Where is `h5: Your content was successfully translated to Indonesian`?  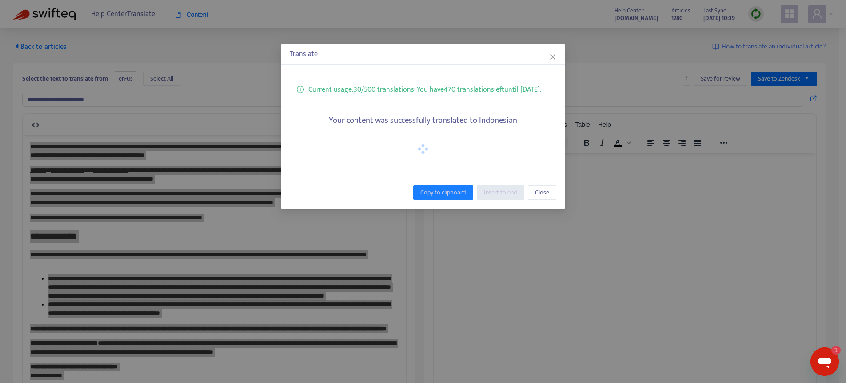 h5: Your content was successfully translated to Indonesian is located at coordinates (423, 120).